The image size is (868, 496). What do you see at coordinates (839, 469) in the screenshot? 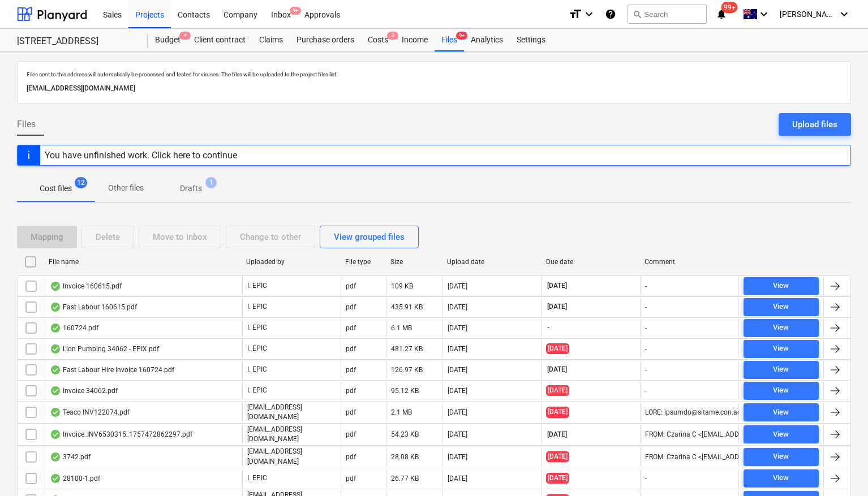
I see `div: Chat Widget` at bounding box center [839, 469].